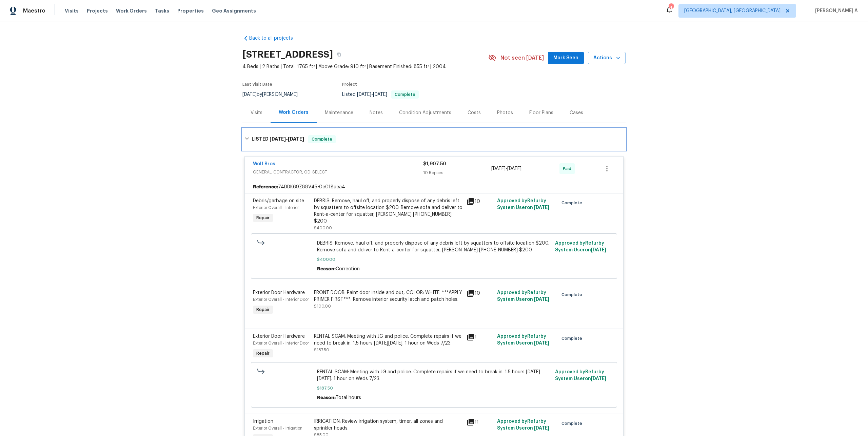 The image size is (868, 436). What do you see at coordinates (72, 11) in the screenshot?
I see `span: Visits` at bounding box center [72, 11].